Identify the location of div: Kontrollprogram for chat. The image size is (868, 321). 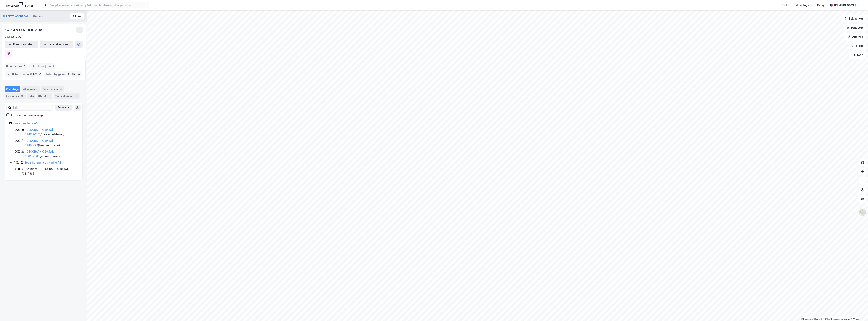
(858, 311).